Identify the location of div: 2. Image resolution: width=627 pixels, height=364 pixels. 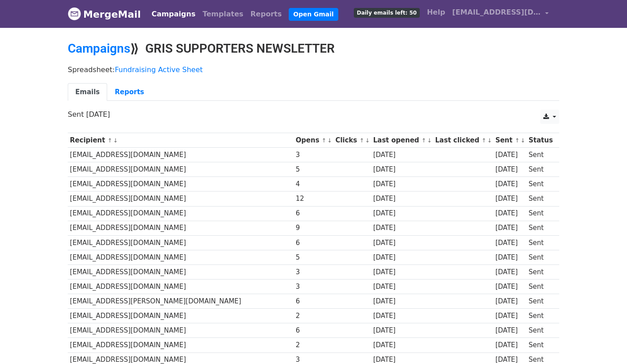
(314, 316).